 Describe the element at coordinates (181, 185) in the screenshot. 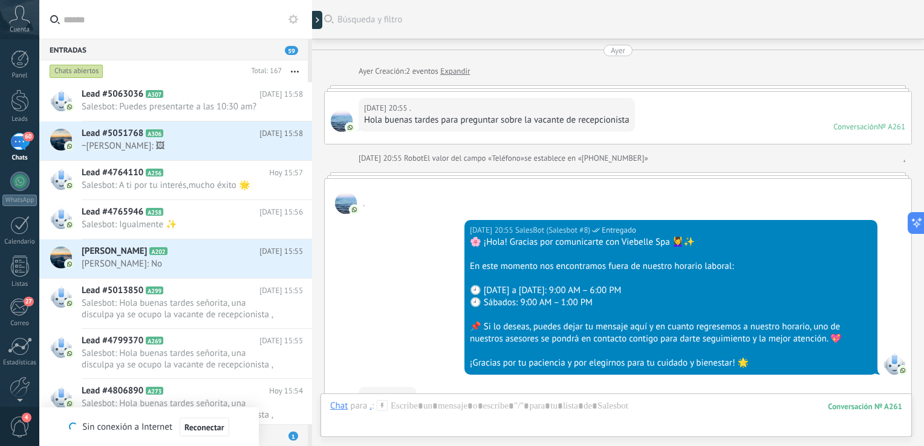

I see `span: Salesbot: A ti por tu interés,mucho éxito 🌟` at that location.